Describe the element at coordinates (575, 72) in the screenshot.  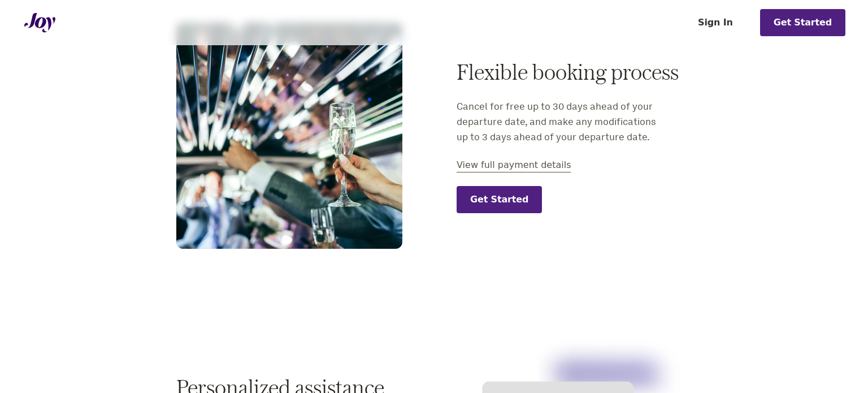
I see `h2: Flexible booking process` at that location.